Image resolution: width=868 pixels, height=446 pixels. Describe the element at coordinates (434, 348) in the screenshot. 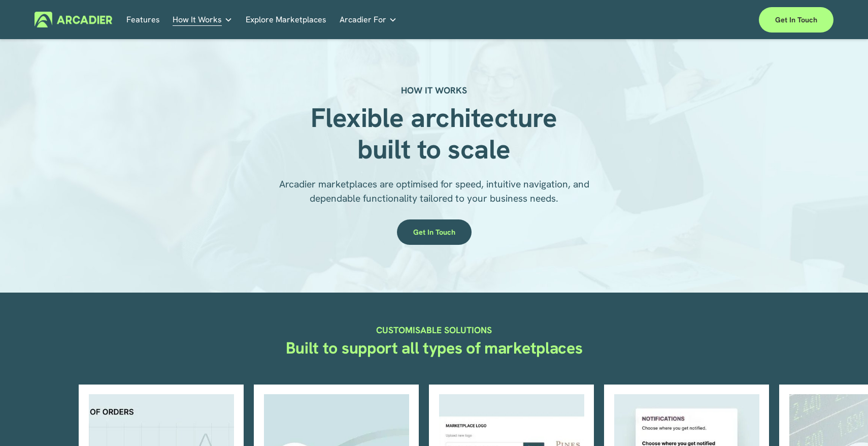

I see `strong: Built to support all types of marketplaces` at that location.